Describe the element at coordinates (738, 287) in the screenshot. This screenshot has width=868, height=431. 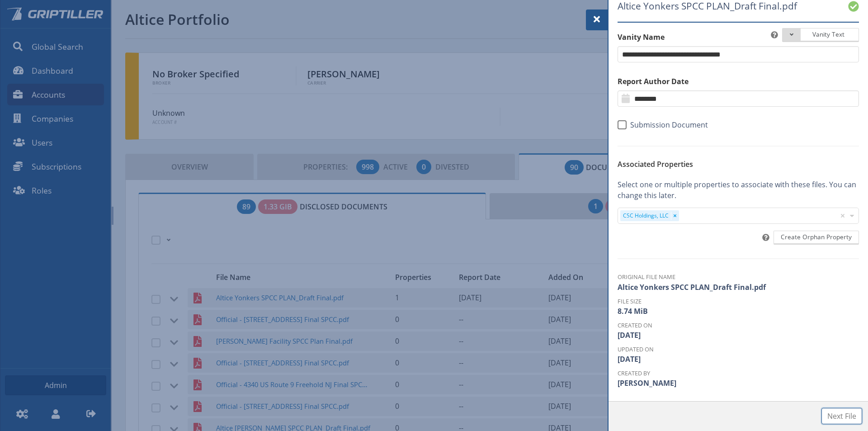
I see `dd: Altice Yonkers SPCC PLAN_Draft Final.pdf` at that location.